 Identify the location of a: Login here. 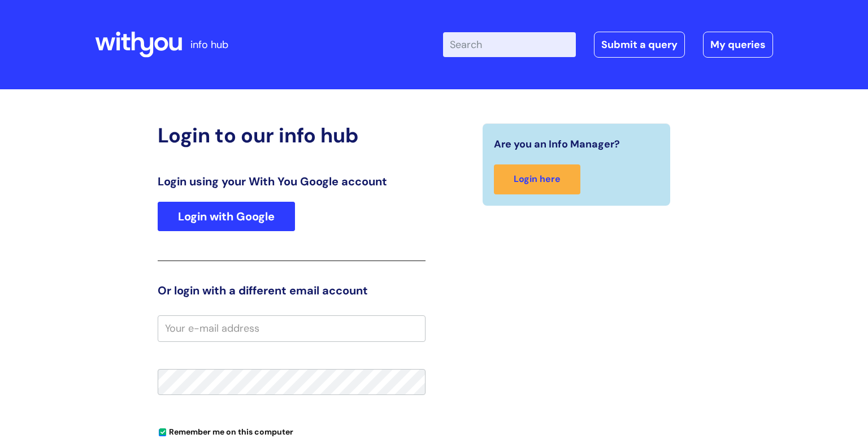
(537, 179).